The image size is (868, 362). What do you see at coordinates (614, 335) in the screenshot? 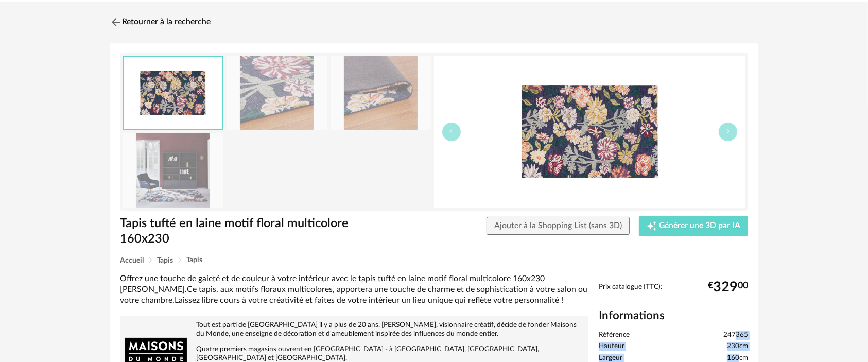
I see `span: Référence` at bounding box center [614, 335].